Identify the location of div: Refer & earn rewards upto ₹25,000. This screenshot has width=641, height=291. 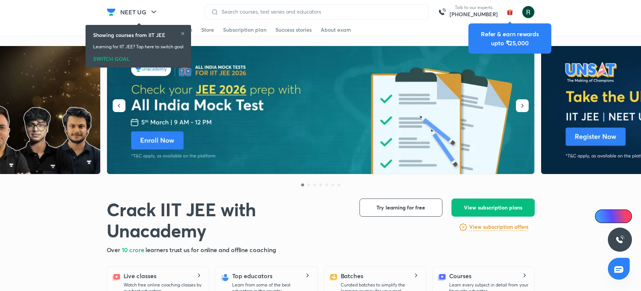
(510, 38).